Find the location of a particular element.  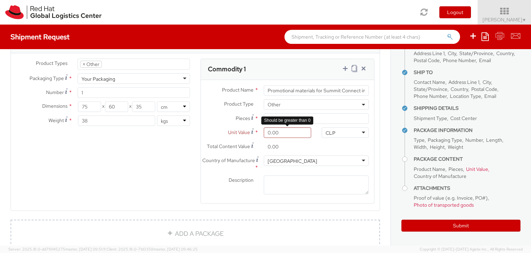

a: ADD A PACKAGE is located at coordinates (195, 234).